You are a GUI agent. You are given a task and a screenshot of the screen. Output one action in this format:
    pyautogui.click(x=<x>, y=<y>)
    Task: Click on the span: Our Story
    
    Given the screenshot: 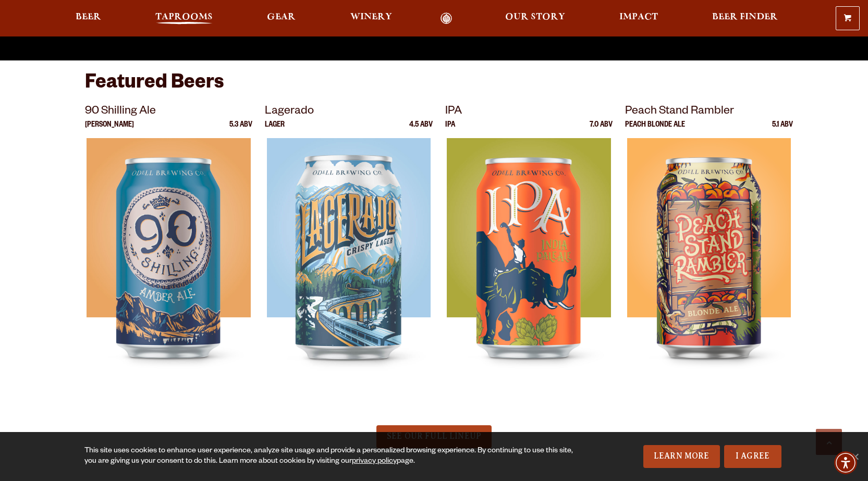 What is the action you would take?
    pyautogui.click(x=535, y=17)
    